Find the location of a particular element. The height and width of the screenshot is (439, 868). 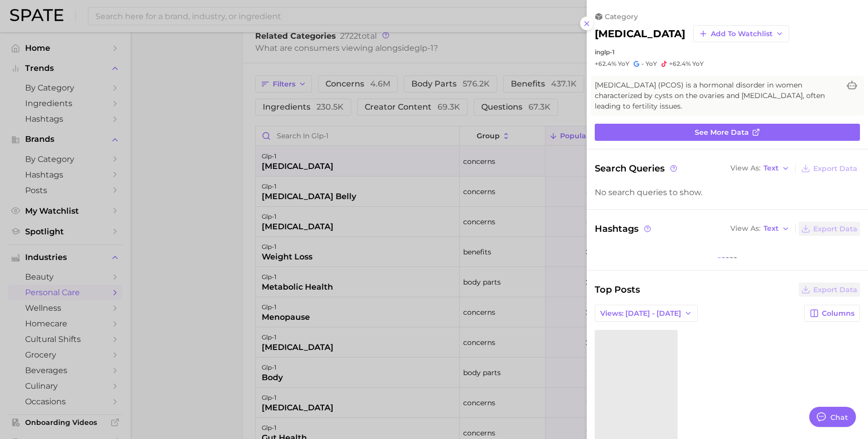

span: Add to Watchlist is located at coordinates (742, 34).